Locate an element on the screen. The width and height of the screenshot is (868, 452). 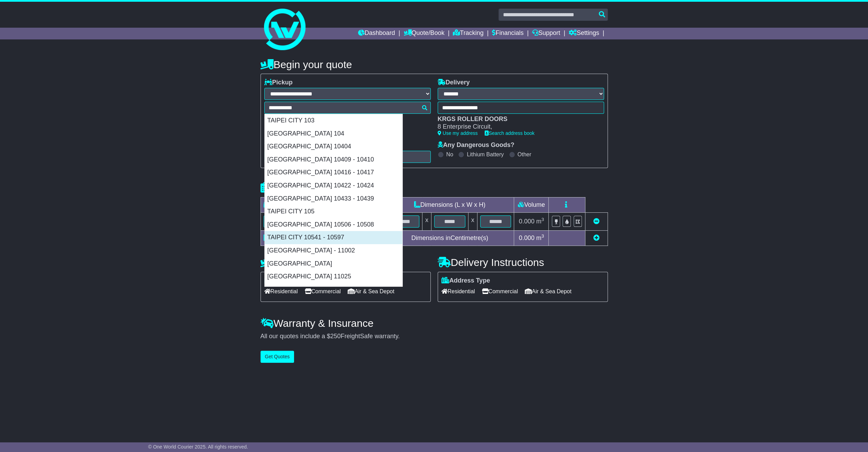
button: Get Quotes is located at coordinates (278, 356).